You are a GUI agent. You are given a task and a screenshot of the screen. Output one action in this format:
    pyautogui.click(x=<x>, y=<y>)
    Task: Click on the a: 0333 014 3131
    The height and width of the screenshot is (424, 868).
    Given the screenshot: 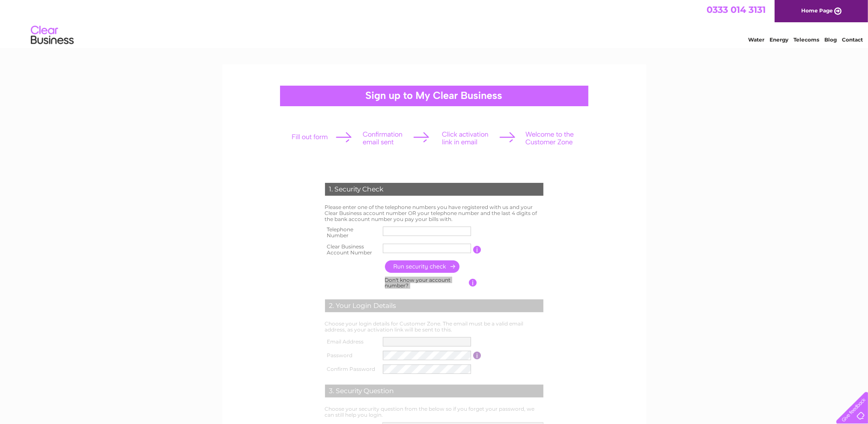 What is the action you would take?
    pyautogui.click(x=736, y=9)
    